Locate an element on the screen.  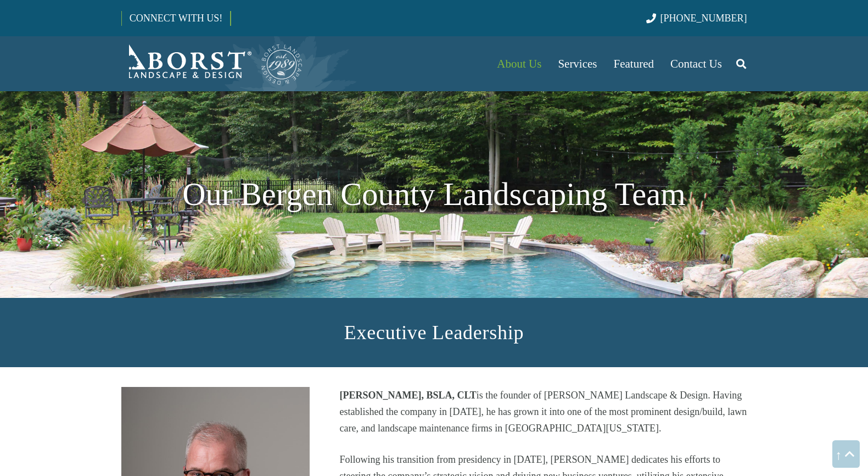
h2: Executive Leadership is located at coordinates (434, 333).